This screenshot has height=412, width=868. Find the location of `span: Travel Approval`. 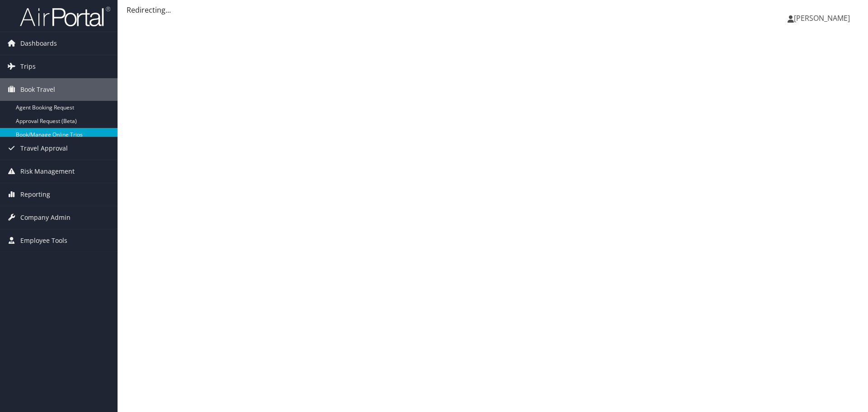

span: Travel Approval is located at coordinates (44, 148).